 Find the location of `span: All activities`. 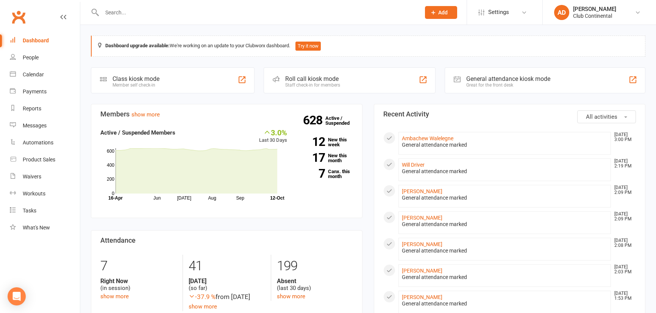

span: All activities is located at coordinates (601, 117).